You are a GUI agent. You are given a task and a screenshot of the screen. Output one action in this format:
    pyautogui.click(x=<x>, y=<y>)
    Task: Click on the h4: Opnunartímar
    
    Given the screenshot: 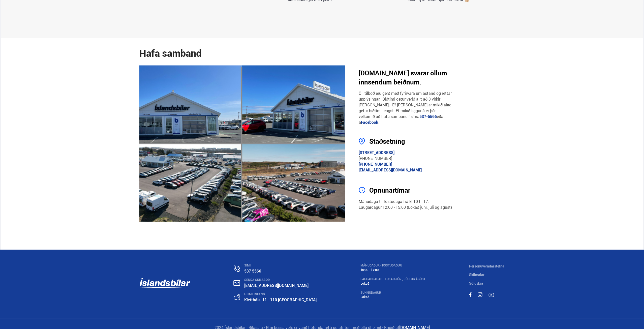 What is the action you would take?
    pyautogui.click(x=411, y=190)
    